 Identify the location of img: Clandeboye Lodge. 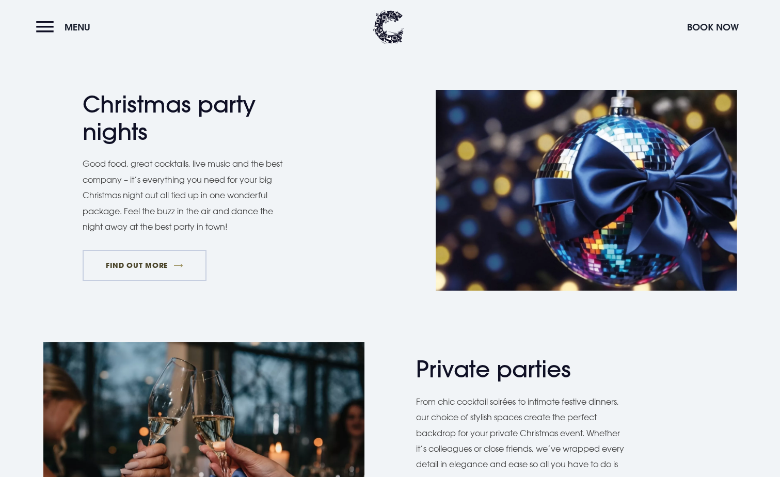
(389, 27).